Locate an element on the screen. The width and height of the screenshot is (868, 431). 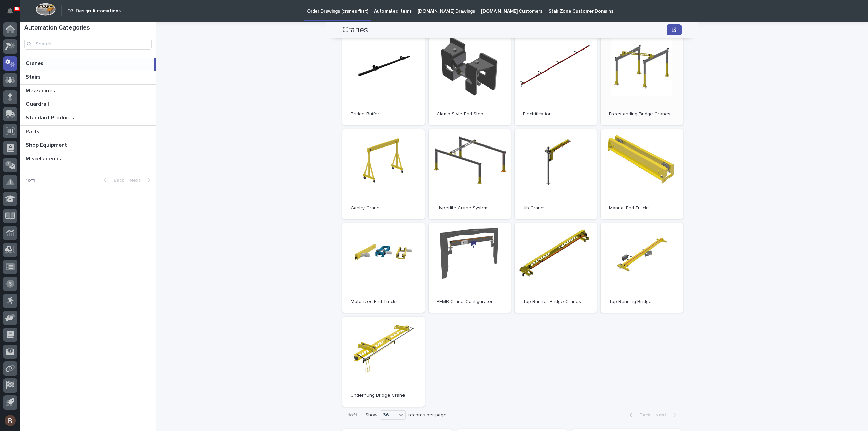
a: Standard ProductsStandard Products is located at coordinates (88, 119).